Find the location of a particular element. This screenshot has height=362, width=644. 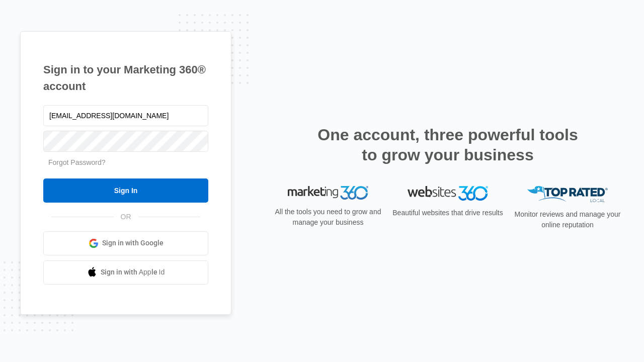

img: Top Rated Local is located at coordinates (568, 194).